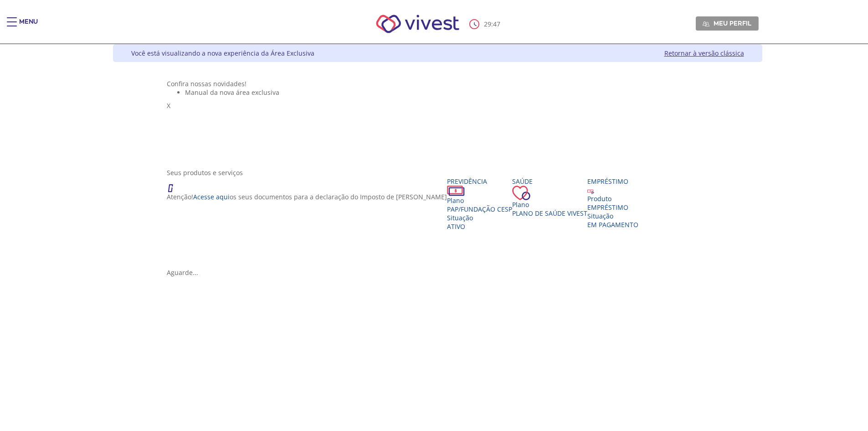 The image size is (868, 431). What do you see at coordinates (487, 24) in the screenshot?
I see `span: 29` at bounding box center [487, 24].